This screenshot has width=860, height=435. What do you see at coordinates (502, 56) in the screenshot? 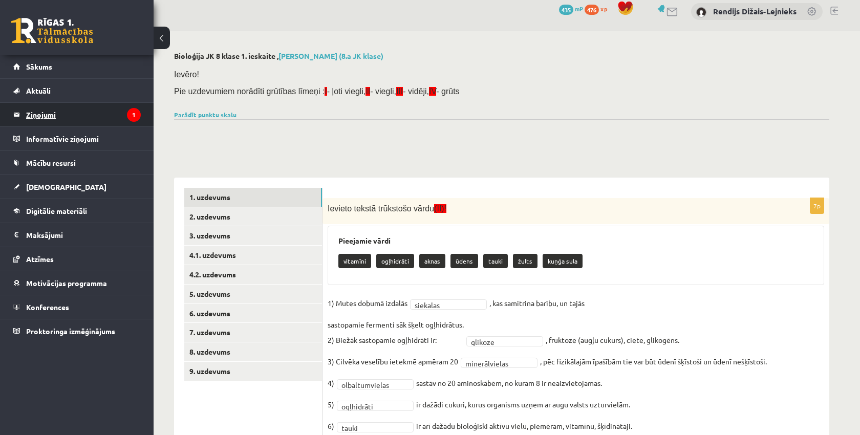
I see `h2: Bioloģija JK 8 klase 1. ieskaite ,` at bounding box center [502, 56].